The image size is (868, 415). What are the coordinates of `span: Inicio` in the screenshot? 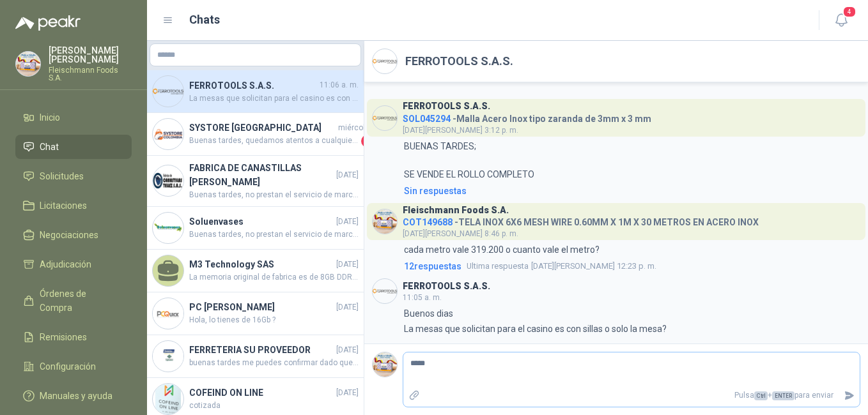 It's located at (50, 117).